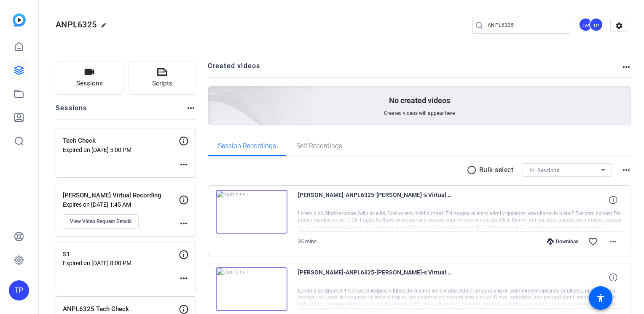  What do you see at coordinates (563, 242) in the screenshot?
I see `div: Download` at bounding box center [563, 242].